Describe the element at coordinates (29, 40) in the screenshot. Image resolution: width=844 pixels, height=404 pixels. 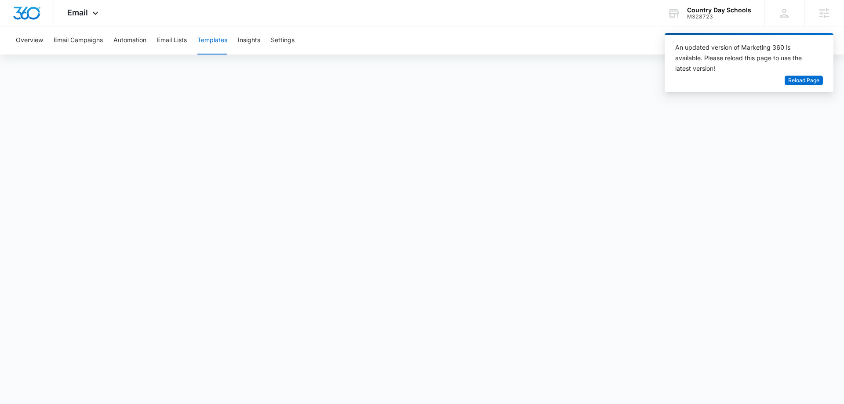
I see `button: Overview` at that location.